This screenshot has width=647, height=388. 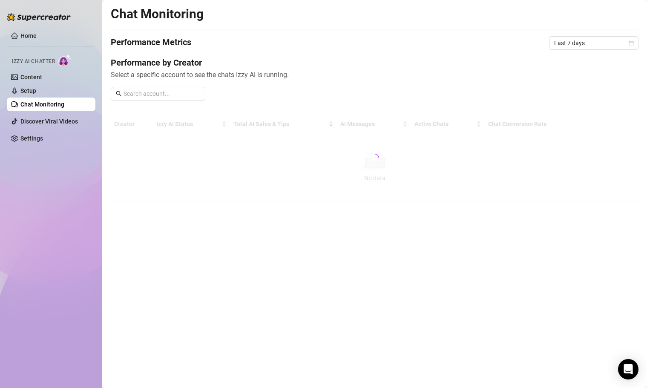 What do you see at coordinates (65, 60) in the screenshot?
I see `img: AI Chatter` at bounding box center [65, 60].